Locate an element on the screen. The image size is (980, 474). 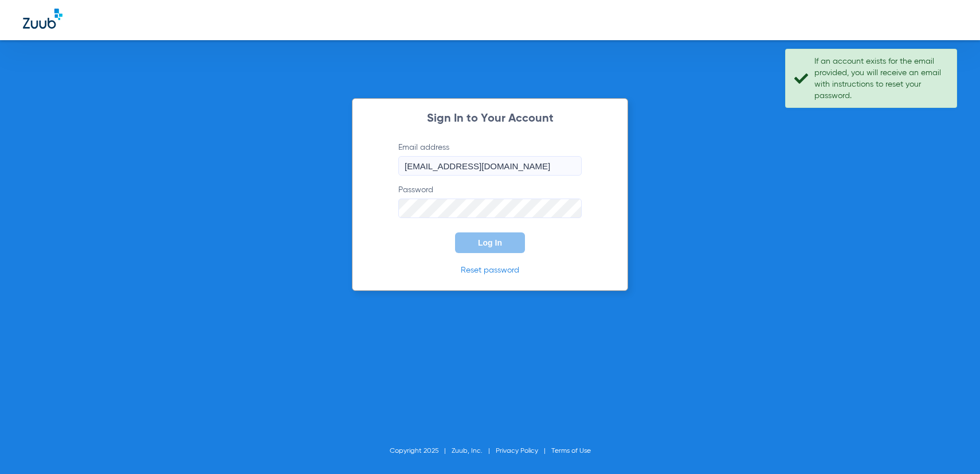
h2: Sign In to Your Account is located at coordinates (490, 118).